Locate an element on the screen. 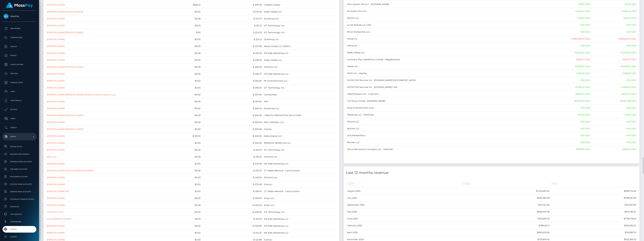  span: Fortress Bank Accounts is located at coordinates (20, 161).